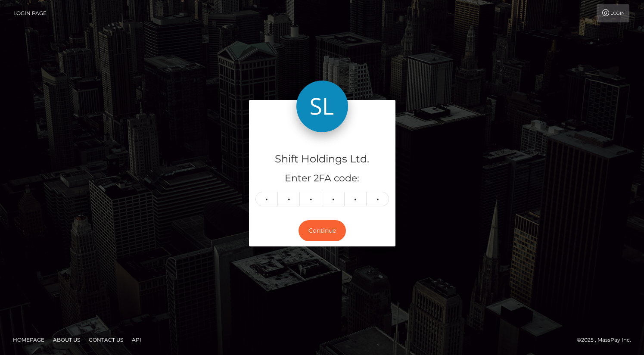 This screenshot has width=644, height=355. Describe the element at coordinates (322, 159) in the screenshot. I see `h4: Shift Holdings Ltd.` at that location.